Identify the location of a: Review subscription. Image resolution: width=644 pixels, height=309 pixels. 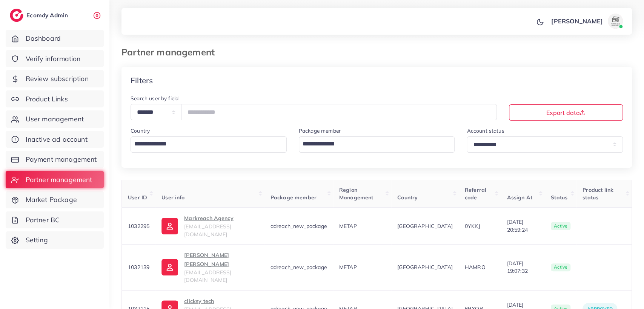
(55, 79).